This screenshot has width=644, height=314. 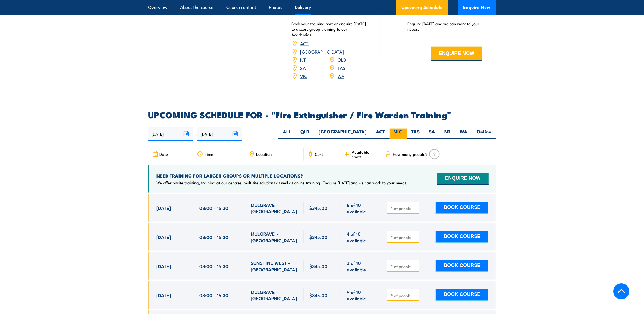 What do you see at coordinates (448, 134) in the screenshot?
I see `label: NT` at bounding box center [448, 134].